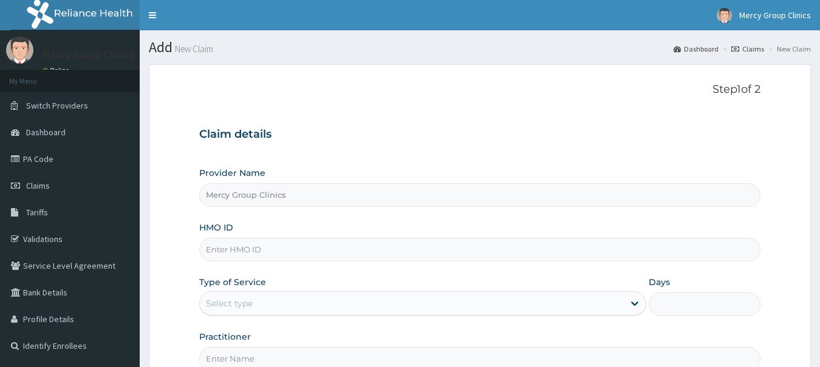 The width and height of the screenshot is (820, 367). What do you see at coordinates (225, 337) in the screenshot?
I see `label: Practitioner` at bounding box center [225, 337].